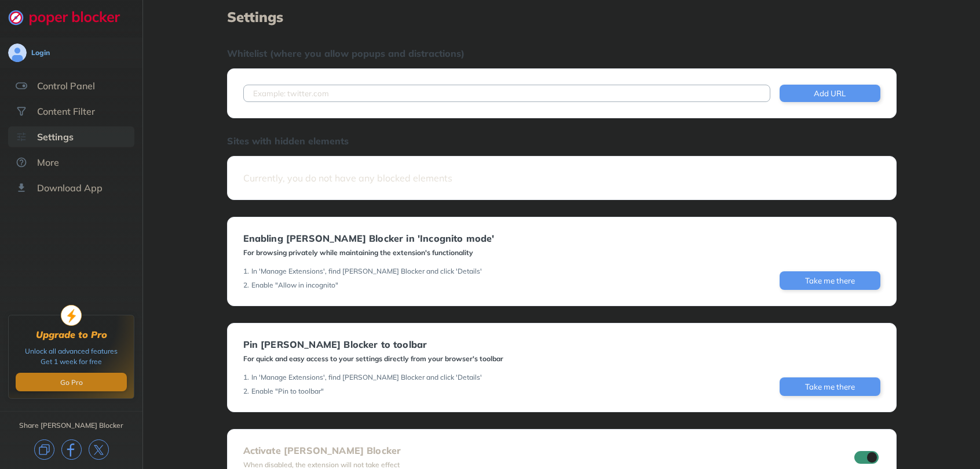 The image size is (980, 469). Describe the element at coordinates (71, 334) in the screenshot. I see `div: Upgrade to Pro` at that location.